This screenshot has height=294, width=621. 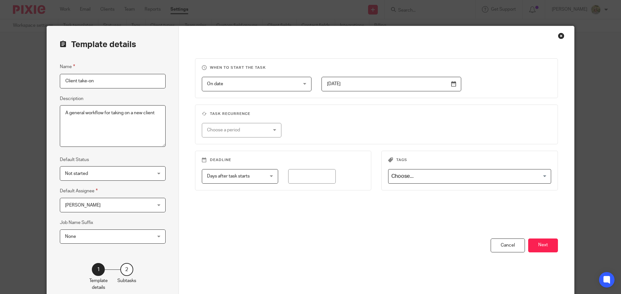 What do you see at coordinates (507, 246) in the screenshot?
I see `div: Cancel` at bounding box center [507, 246].